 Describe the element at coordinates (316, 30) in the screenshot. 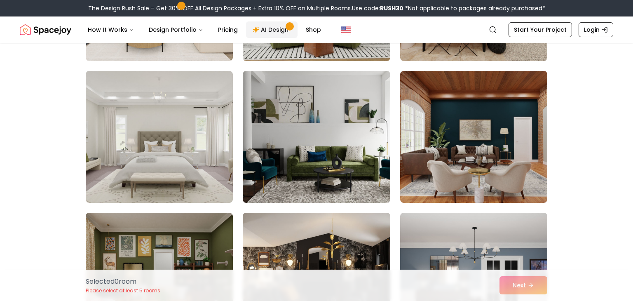

I see `nav: Global` at that location.